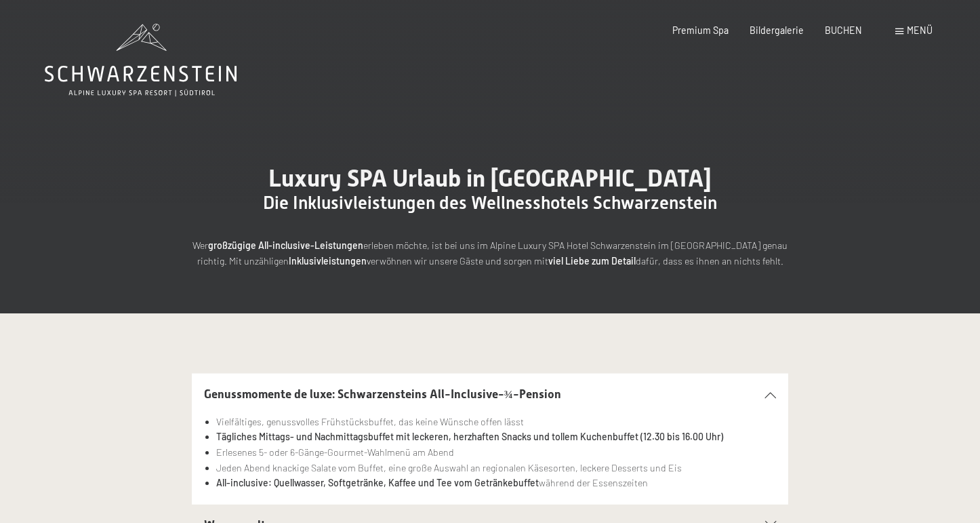 The image size is (980, 523). What do you see at coordinates (777, 30) in the screenshot?
I see `span: Bildergalerie` at bounding box center [777, 30].